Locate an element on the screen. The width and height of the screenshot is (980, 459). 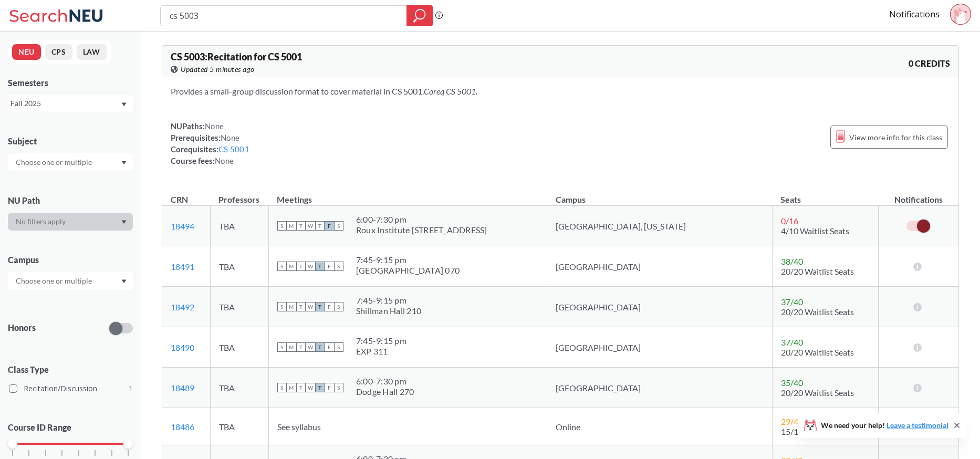
div: NU Path is located at coordinates (71, 201).